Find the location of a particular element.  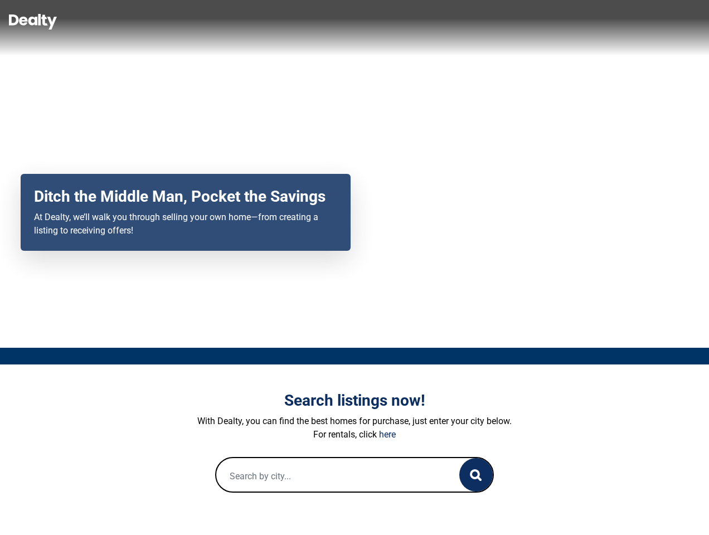

p: With Dealty, you can find the best homes for purchase, just enter your city below. is located at coordinates (354, 421).